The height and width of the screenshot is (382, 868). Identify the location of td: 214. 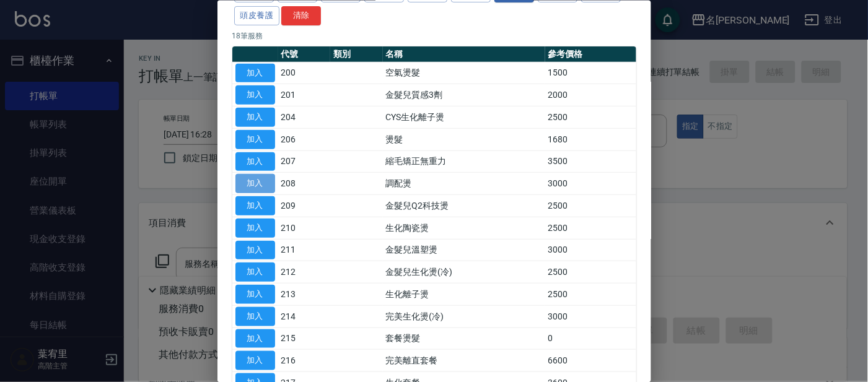
(304, 316).